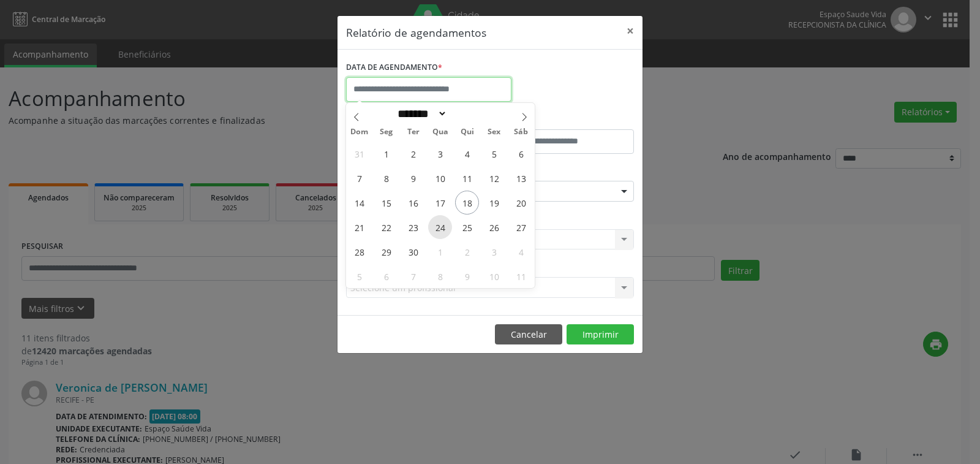 This screenshot has height=464, width=980. What do you see at coordinates (359, 153) in the screenshot?
I see `span: Agosto 31, 2025` at bounding box center [359, 153].